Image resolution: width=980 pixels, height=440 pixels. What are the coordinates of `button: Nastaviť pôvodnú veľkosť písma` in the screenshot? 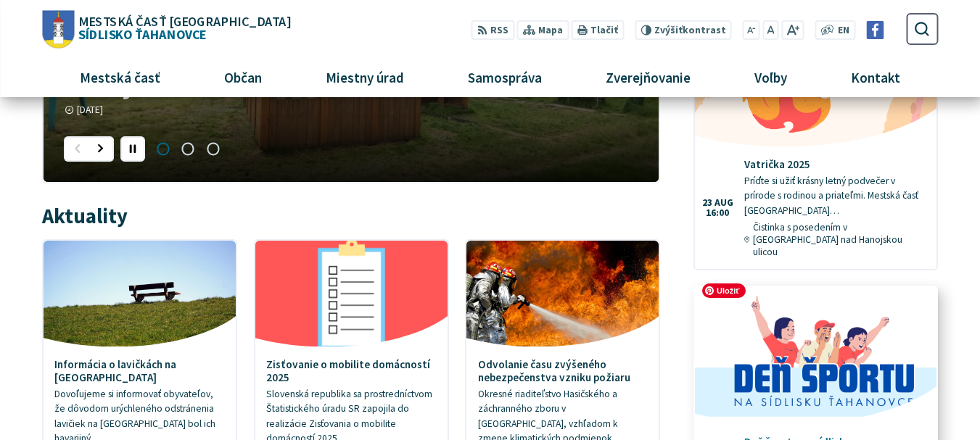 It's located at (771, 30).